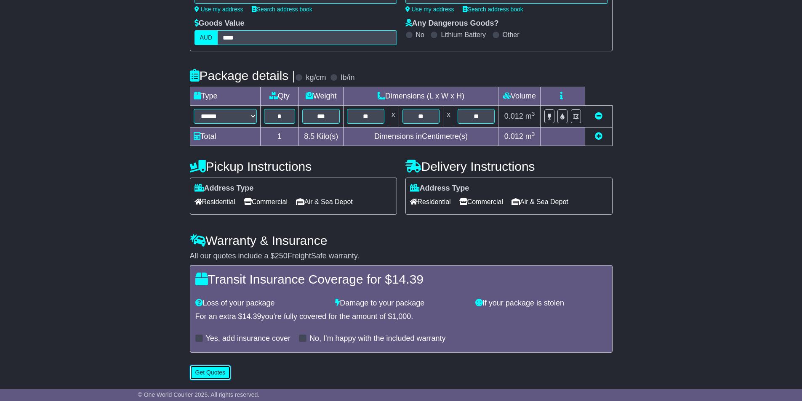 This screenshot has height=401, width=802. What do you see at coordinates (225, 96) in the screenshot?
I see `td: Type` at bounding box center [225, 96].